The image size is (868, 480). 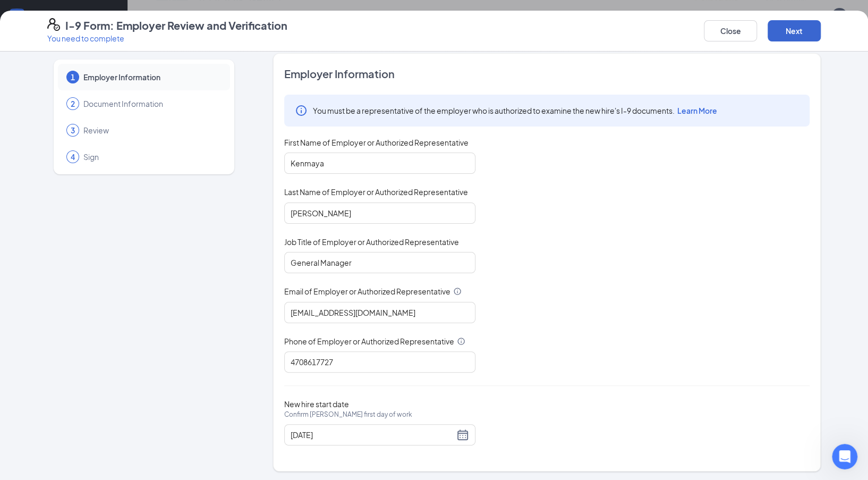 What do you see at coordinates (151, 157) in the screenshot?
I see `span: Sign` at bounding box center [151, 157].